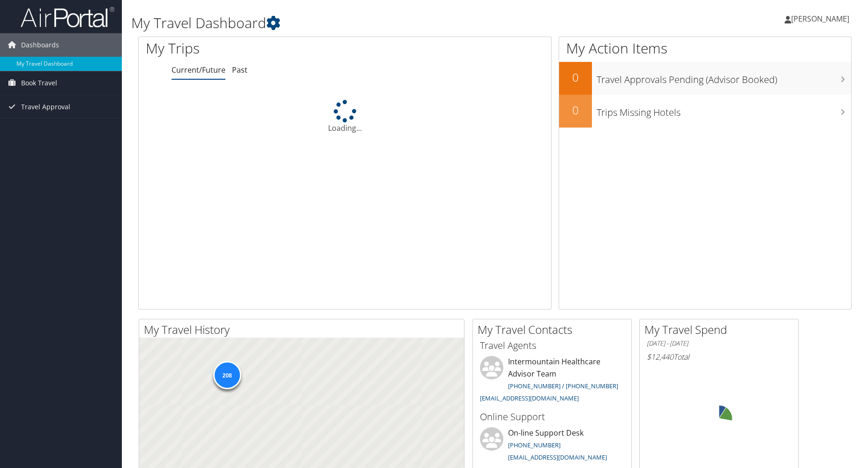 This screenshot has height=468, width=868. What do you see at coordinates (724, 77) in the screenshot?
I see `h3: Travel Approvals Pending (Advisor Booked)` at bounding box center [724, 77].